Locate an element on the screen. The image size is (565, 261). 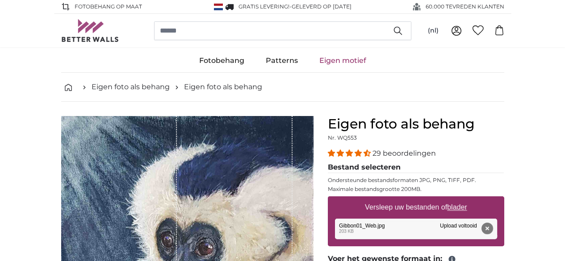
img: Betterwalls is located at coordinates (90, 30).